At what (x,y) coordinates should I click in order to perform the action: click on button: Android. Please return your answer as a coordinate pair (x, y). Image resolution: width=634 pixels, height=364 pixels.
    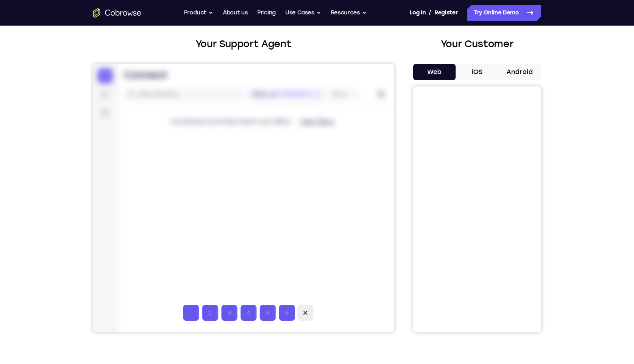
    Looking at the image, I should click on (519, 72).